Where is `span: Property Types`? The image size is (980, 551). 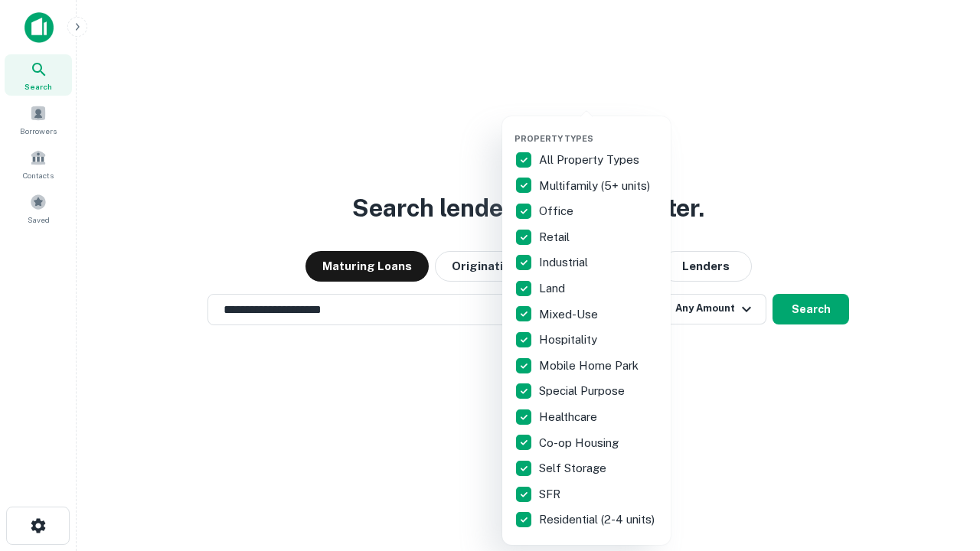 span: Property Types is located at coordinates (554, 138).